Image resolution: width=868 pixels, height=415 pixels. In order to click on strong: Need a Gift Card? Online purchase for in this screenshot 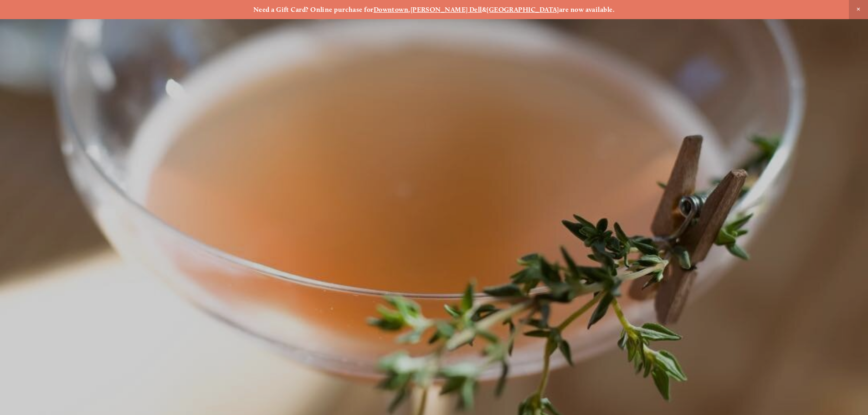, I will do `click(314, 9)`.